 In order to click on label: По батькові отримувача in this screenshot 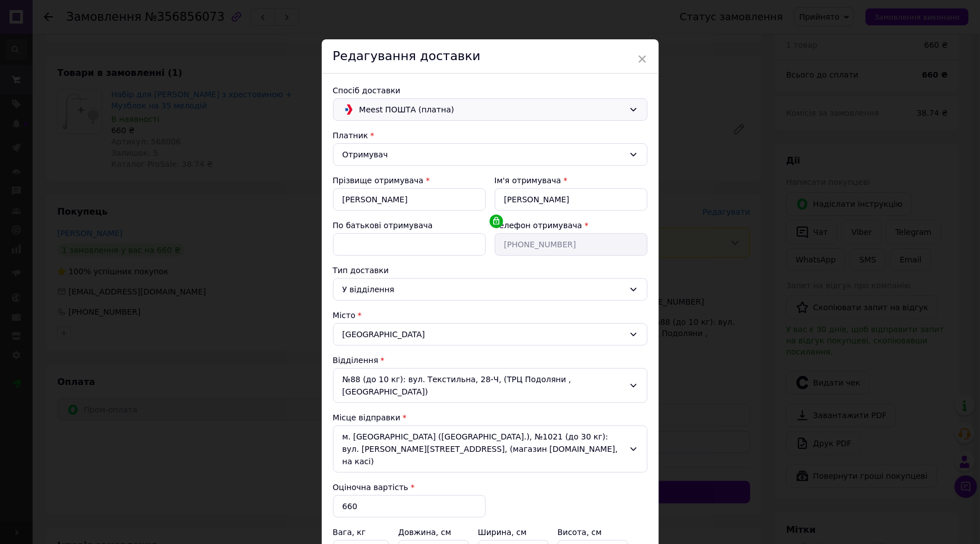, I will do `click(383, 225)`.